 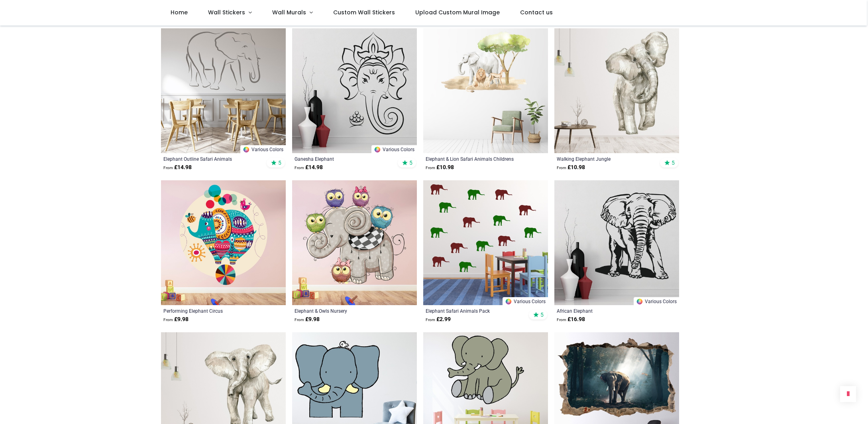 What do you see at coordinates (211, 311) in the screenshot?
I see `a: Performing Elephant Circus` at bounding box center [211, 311].